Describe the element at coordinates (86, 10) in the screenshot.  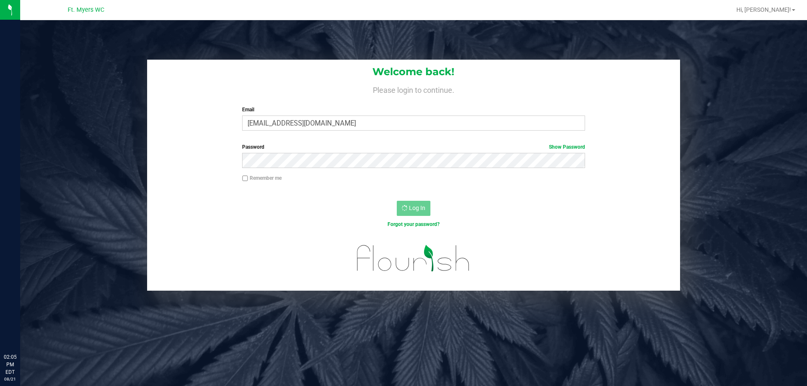
I see `span: Ft. Myers WC` at that location.